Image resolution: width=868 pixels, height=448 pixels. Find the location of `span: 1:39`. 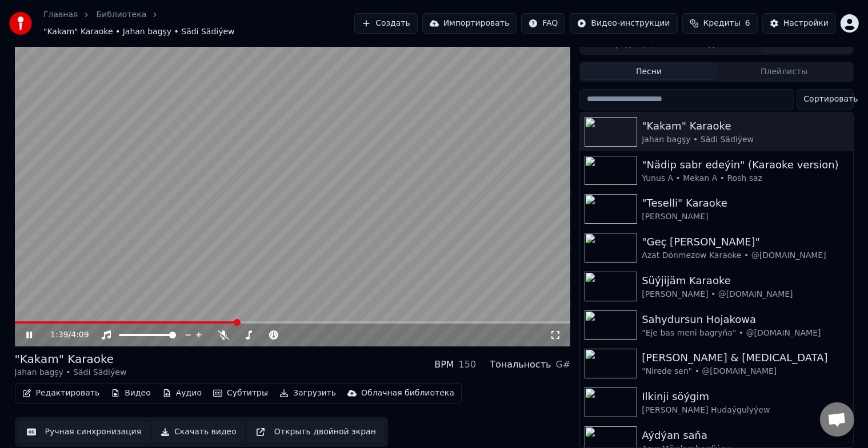

span: 1:39 is located at coordinates (59, 335).